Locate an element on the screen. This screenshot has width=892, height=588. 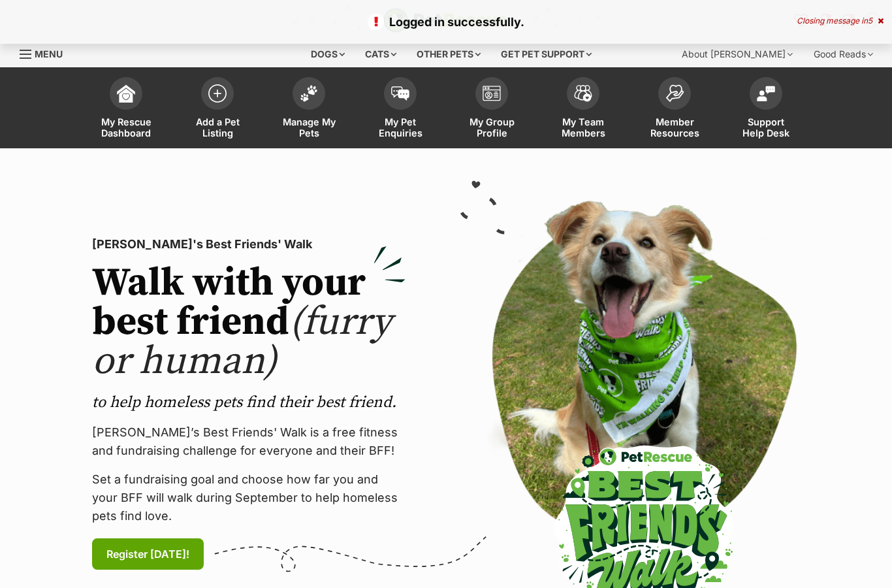
a: Add a Pet Listing is located at coordinates (217, 109).